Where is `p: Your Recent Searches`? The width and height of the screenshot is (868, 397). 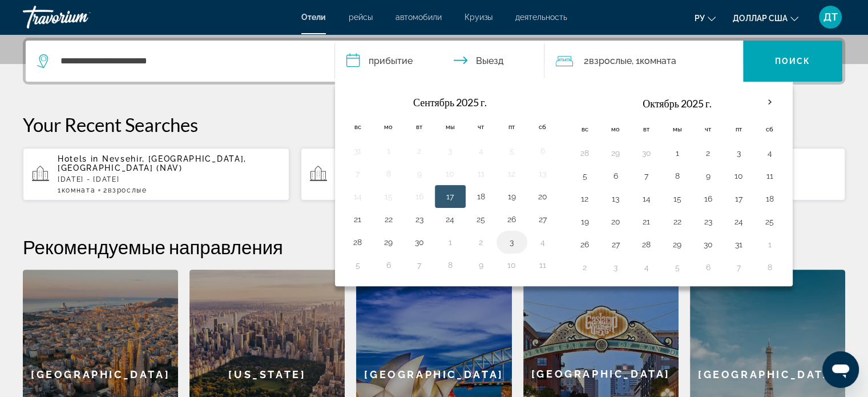
p: Your Recent Searches is located at coordinates (434, 124).